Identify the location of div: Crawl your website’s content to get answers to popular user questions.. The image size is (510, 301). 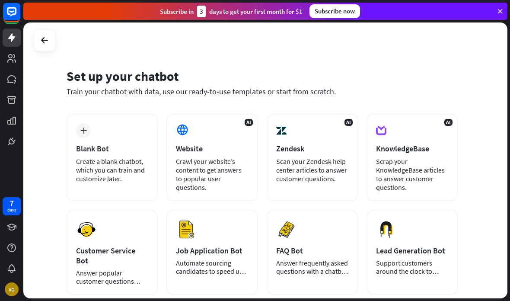
(212, 174).